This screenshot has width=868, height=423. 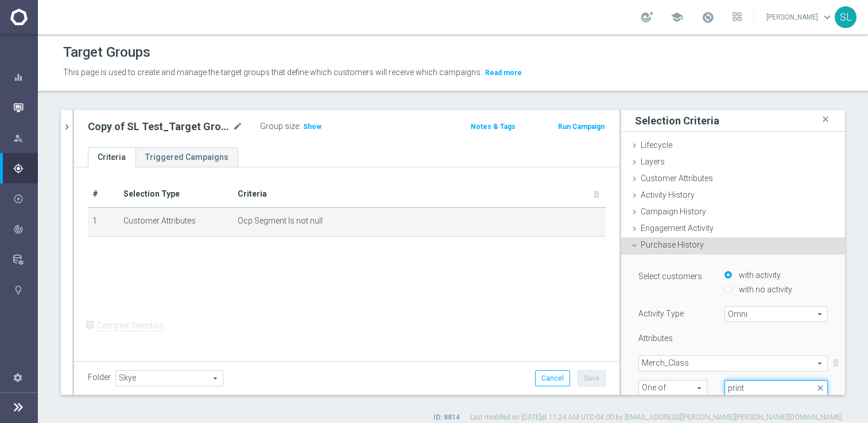 I want to click on div: Optibot, so click(x=25, y=290).